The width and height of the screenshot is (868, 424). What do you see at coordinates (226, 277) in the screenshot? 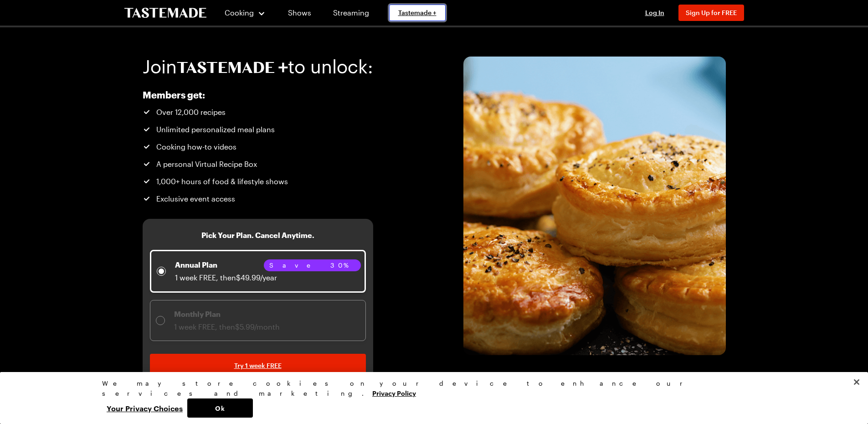
I see `span: 1 week FREE, then $49.99/year` at bounding box center [226, 277].